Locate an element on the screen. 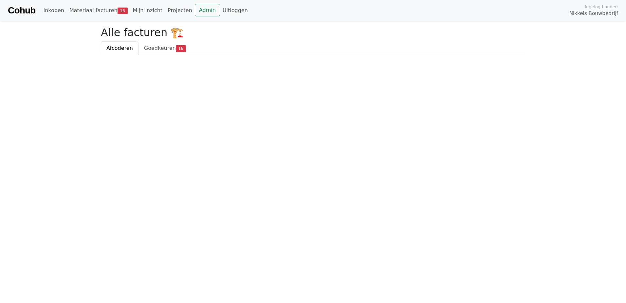 The image size is (626, 303). a: Goedkeuren16 is located at coordinates (165, 48).